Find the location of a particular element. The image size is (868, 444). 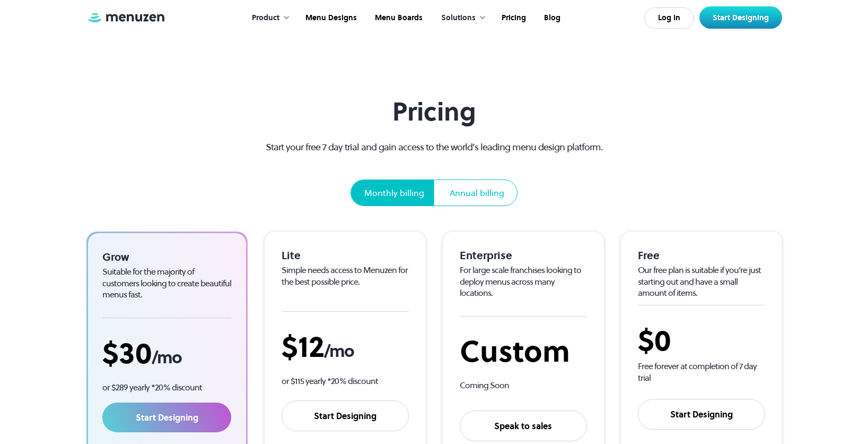

span: 30 is located at coordinates (135, 353).